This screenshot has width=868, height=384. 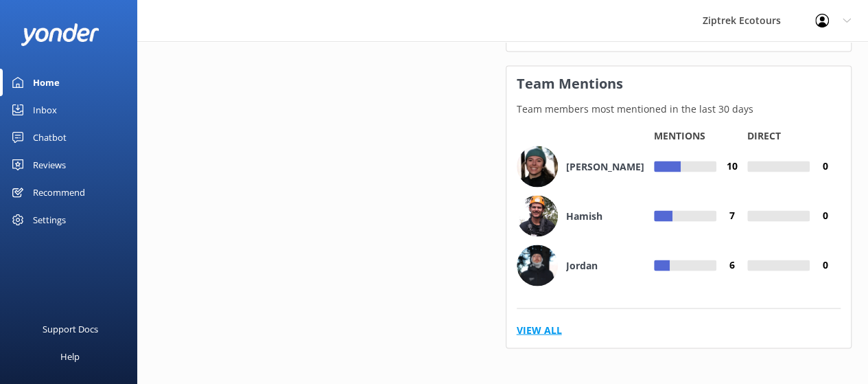 What do you see at coordinates (50, 137) in the screenshot?
I see `div: Chatbot` at bounding box center [50, 137].